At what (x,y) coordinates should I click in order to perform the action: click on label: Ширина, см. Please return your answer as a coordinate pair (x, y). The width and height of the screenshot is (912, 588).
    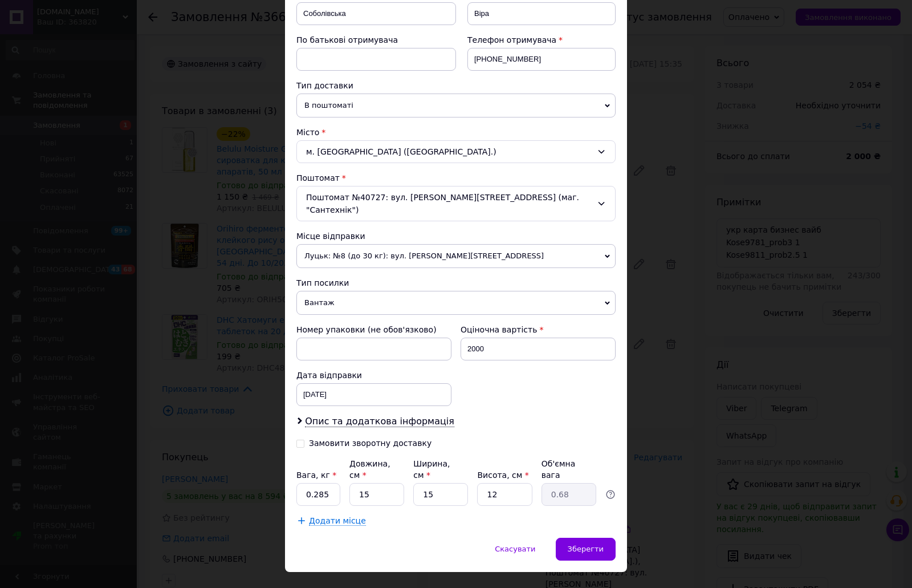
    Looking at the image, I should click on (432, 469).